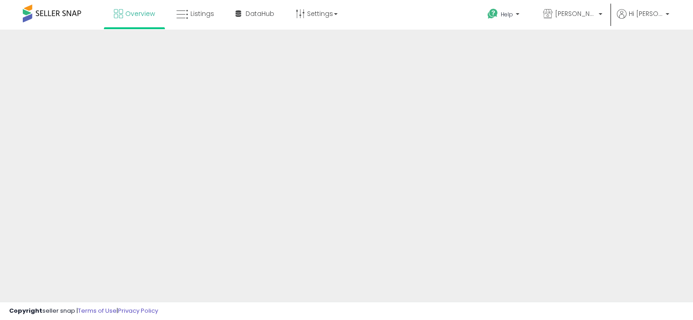 The image size is (693, 320). I want to click on span: DataHub, so click(260, 14).